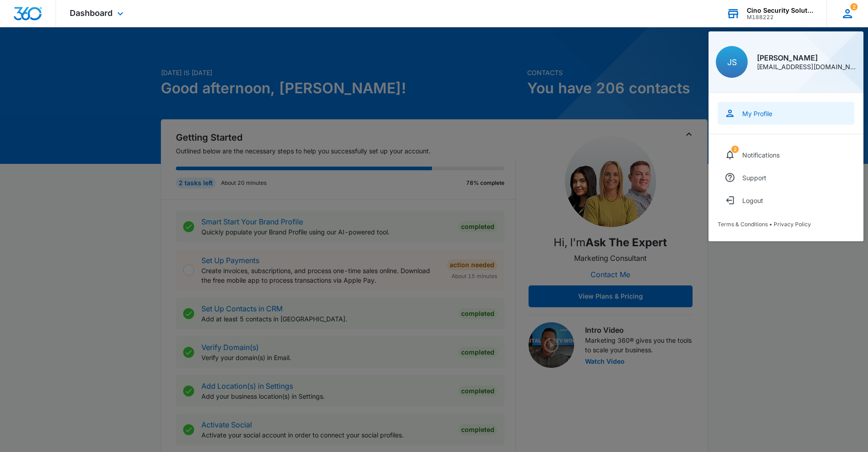 This screenshot has height=452, width=868. Describe the element at coordinates (786, 154) in the screenshot. I see `a: notifications countNotifications` at that location.